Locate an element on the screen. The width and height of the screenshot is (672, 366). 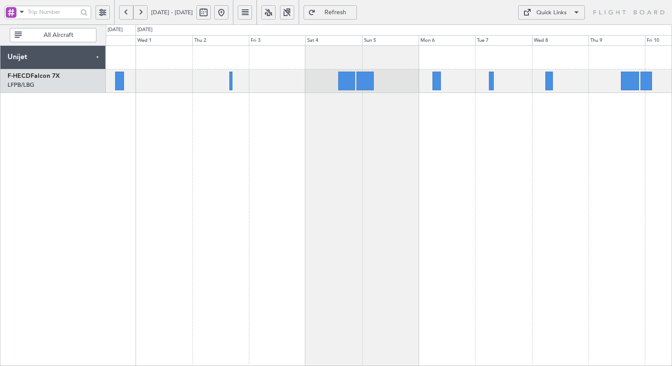
div: Thu 2 is located at coordinates (220, 40).